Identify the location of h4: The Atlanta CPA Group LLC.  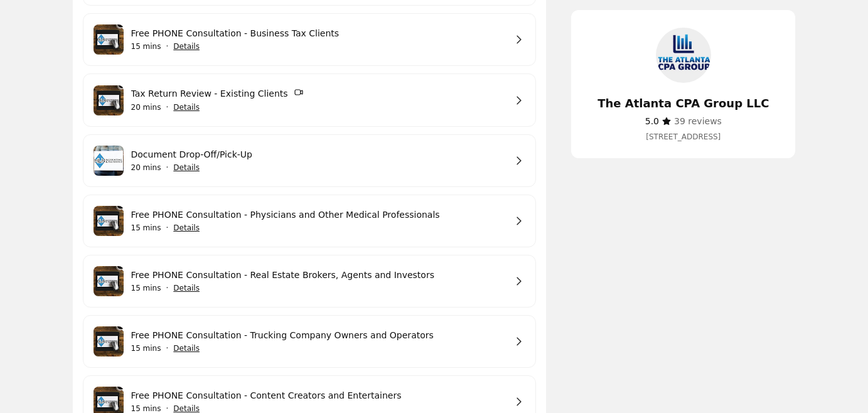
(683, 104).